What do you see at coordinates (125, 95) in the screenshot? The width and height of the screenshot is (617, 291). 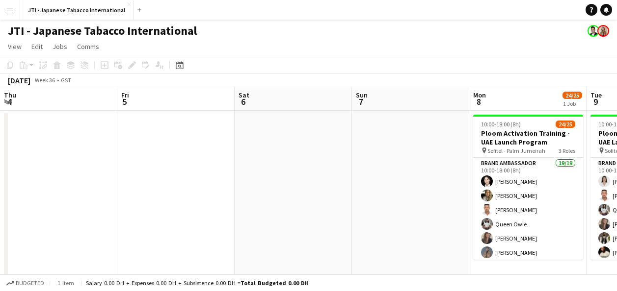 I see `span: Fri` at bounding box center [125, 95].